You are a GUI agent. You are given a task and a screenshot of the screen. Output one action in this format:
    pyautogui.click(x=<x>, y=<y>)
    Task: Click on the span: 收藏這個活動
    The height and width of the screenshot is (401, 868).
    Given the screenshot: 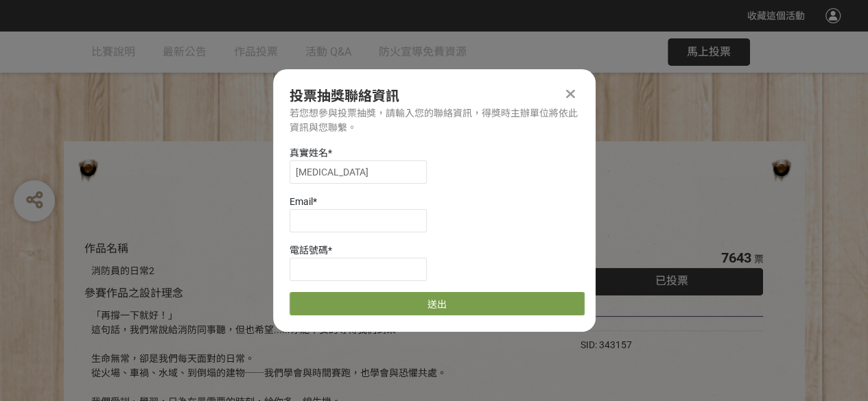 What is the action you would take?
    pyautogui.click(x=776, y=16)
    